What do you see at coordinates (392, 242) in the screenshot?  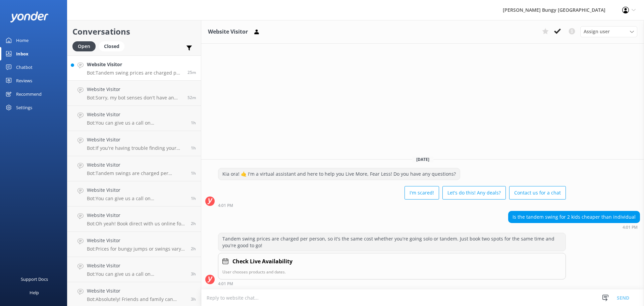 I see `div: Tandem swing prices are charged per person, so it's the same cost whether you're going solo or ta...` at bounding box center [392, 242].